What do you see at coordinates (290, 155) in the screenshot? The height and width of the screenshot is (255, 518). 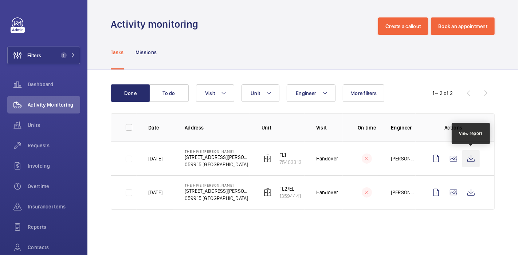 I see `p: FL1` at bounding box center [290, 155].